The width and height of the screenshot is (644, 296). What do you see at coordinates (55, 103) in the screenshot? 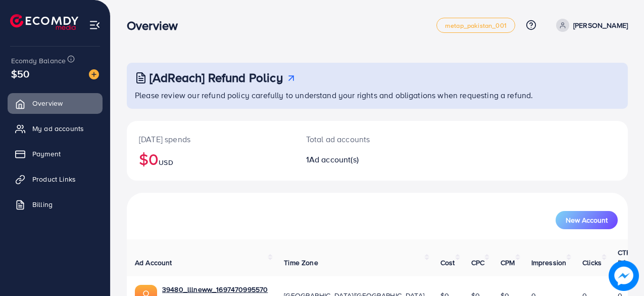
I see `a: Overview` at bounding box center [55, 103].